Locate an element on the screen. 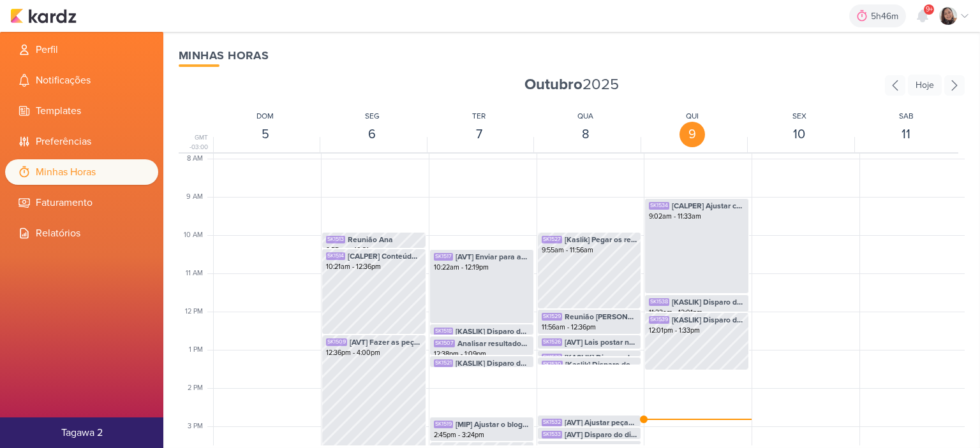  div: 12:36pm - 1:00pm is located at coordinates (589, 353).